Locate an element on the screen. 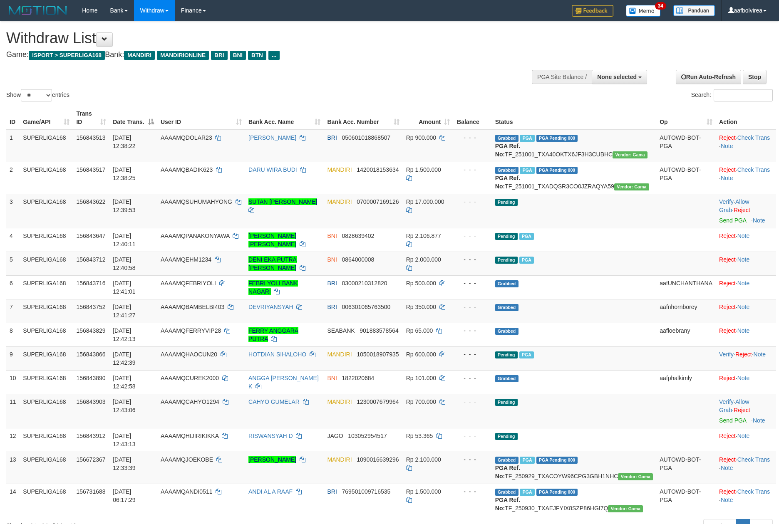 The width and height of the screenshot is (779, 524). span: Rp 500.000 is located at coordinates (421, 283).